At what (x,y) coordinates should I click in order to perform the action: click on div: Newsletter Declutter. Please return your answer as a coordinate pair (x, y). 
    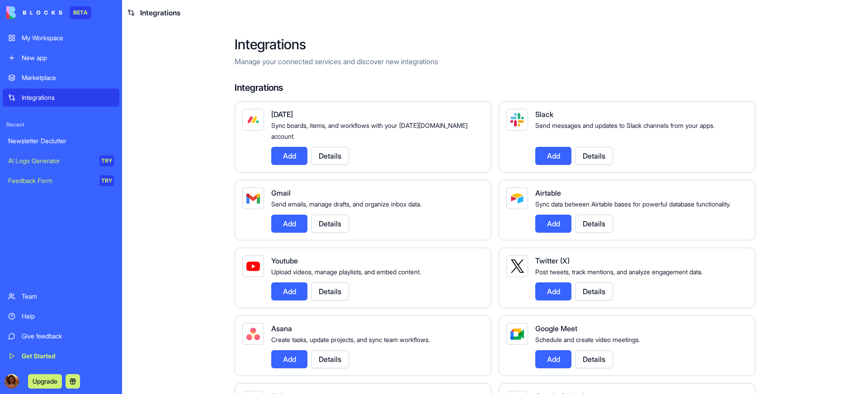
    Looking at the image, I should click on (61, 141).